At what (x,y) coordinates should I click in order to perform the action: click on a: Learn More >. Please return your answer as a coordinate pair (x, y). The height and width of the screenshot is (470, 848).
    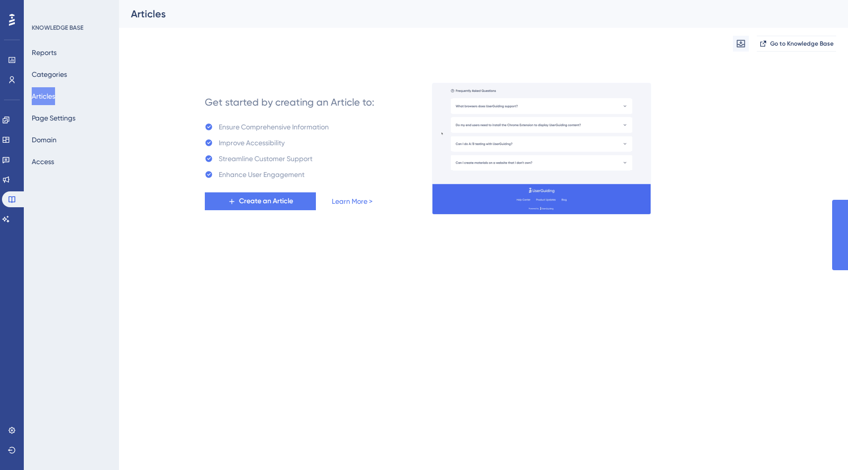
    Looking at the image, I should click on (352, 201).